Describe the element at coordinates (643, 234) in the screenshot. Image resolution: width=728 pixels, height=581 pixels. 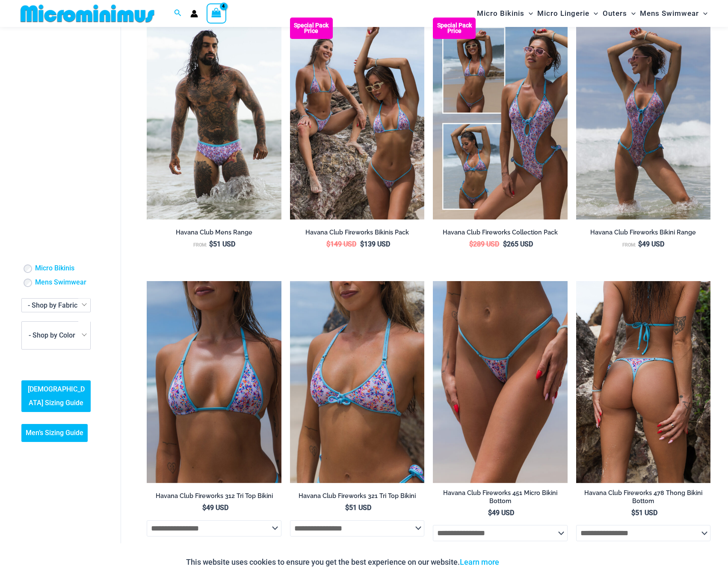
I see `a: Havana Club Fireworks Bikini Range` at that location.